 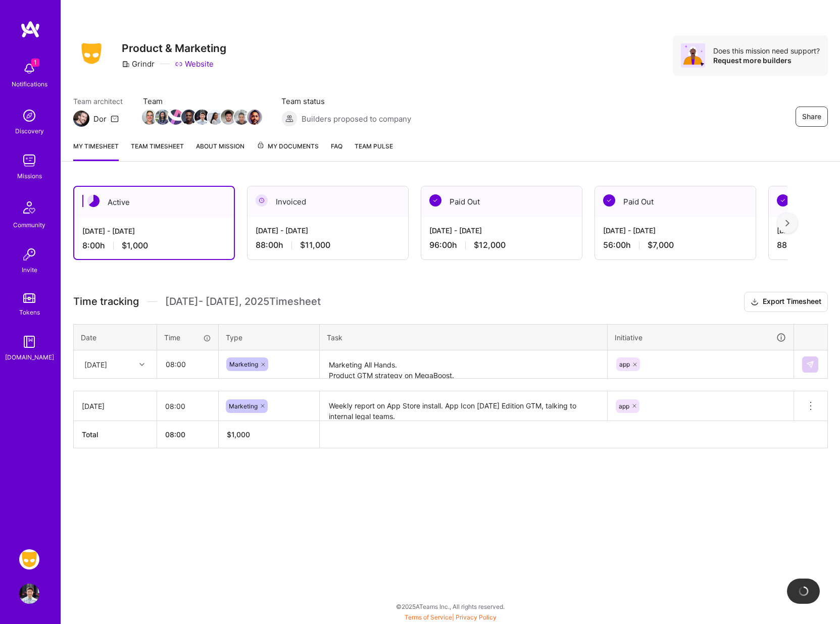 What do you see at coordinates (29, 594) in the screenshot?
I see `a: User Avatar` at bounding box center [29, 594].